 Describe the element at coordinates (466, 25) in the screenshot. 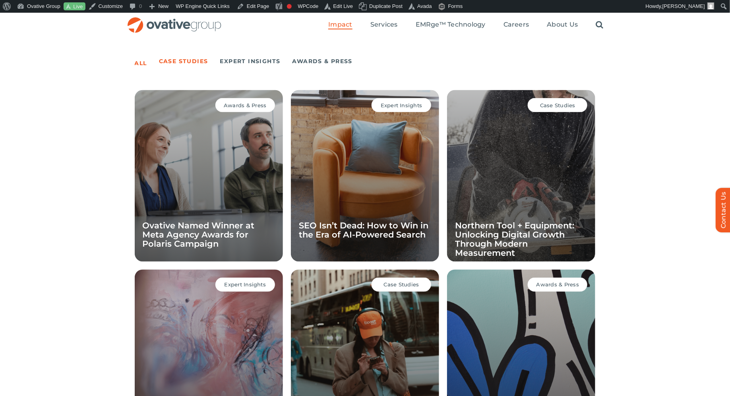

I see `nav: Menu` at that location.